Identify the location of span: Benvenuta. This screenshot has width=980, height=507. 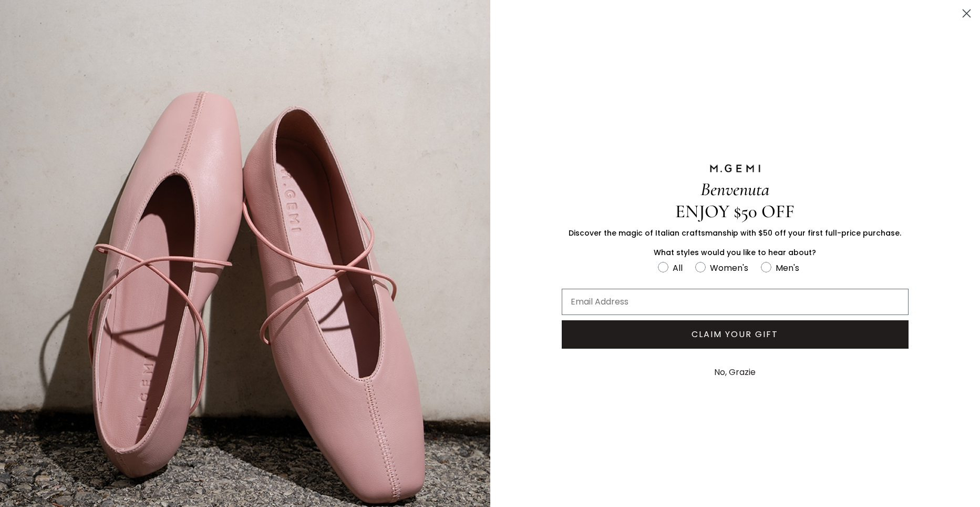
(735, 189).